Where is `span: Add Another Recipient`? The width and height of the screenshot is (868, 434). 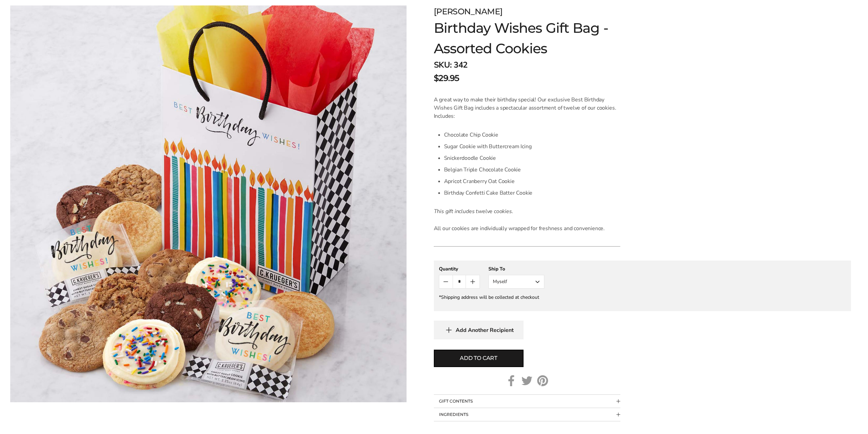 span: Add Another Recipient is located at coordinates (484, 330).